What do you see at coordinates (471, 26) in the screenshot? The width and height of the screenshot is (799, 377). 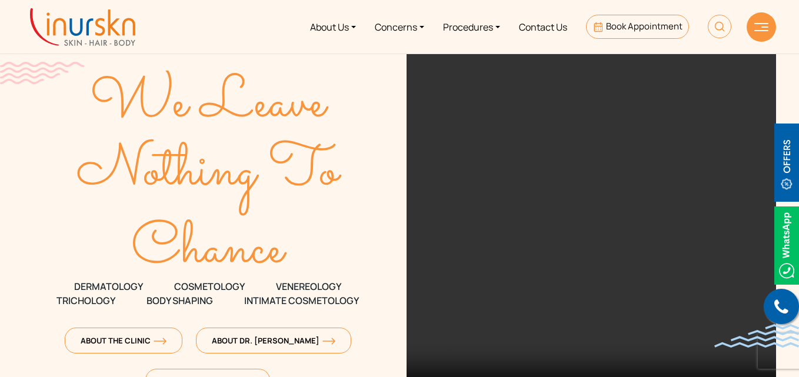 I see `a: Procedures` at bounding box center [471, 26].